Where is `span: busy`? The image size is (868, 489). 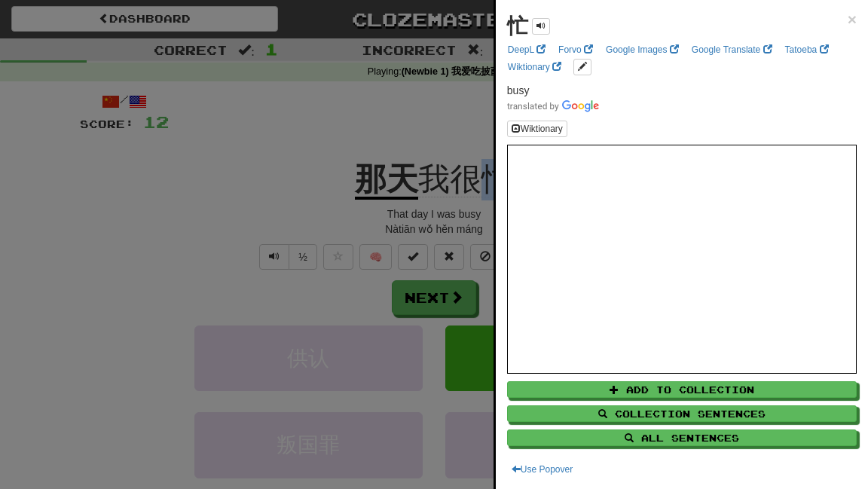
span: busy is located at coordinates (518, 91).